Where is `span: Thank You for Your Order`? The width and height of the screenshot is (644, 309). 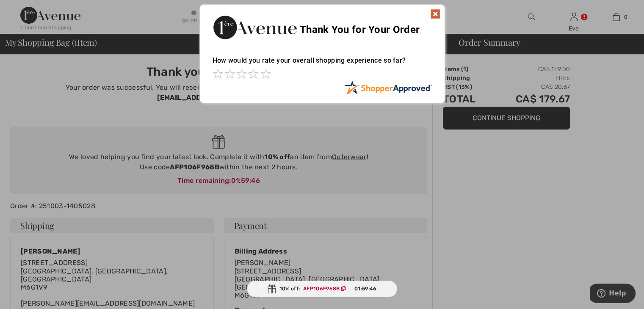
span: Thank You for Your Order is located at coordinates (359, 29).